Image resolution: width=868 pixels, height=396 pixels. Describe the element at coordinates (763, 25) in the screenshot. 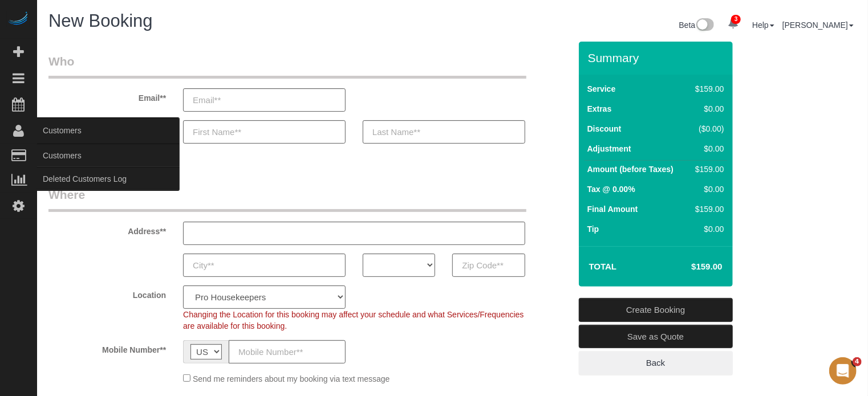

I see `a: Help` at that location.